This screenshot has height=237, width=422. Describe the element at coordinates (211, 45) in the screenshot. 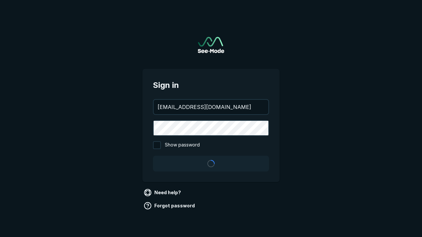

I see `img: See-Mode Logo` at that location.